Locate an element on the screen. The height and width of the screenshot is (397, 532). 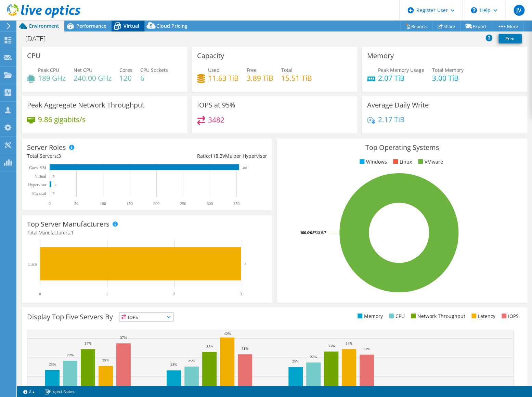
span: Free is located at coordinates (252, 70).